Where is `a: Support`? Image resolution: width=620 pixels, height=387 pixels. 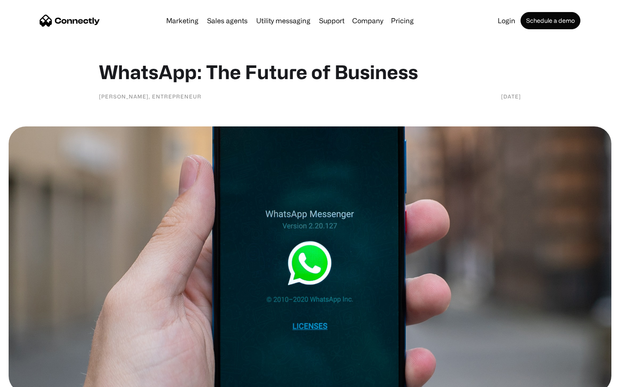 a: Support is located at coordinates (331, 21).